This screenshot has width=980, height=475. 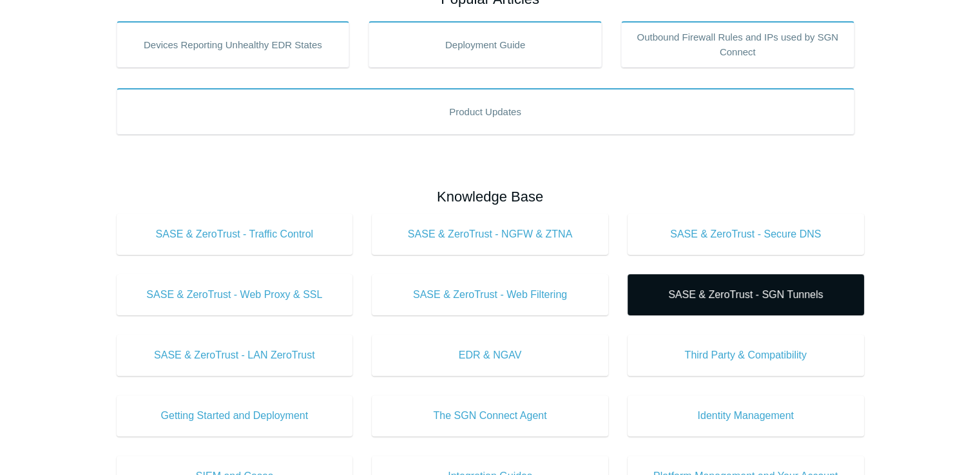 I want to click on a: SASE & ZeroTrust - Secure DNS, so click(x=746, y=234).